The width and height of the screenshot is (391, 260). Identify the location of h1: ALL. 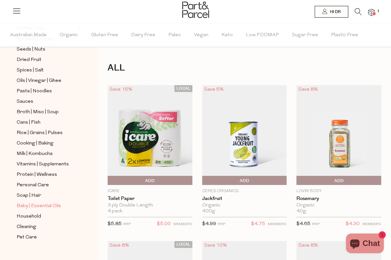
(244, 68).